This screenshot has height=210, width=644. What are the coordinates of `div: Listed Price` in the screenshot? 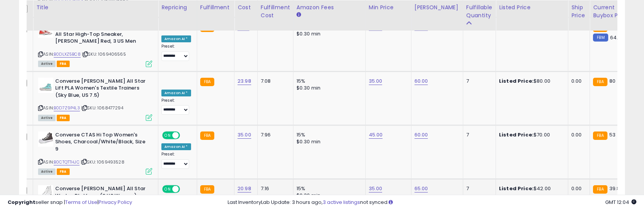 It's located at (532, 7).